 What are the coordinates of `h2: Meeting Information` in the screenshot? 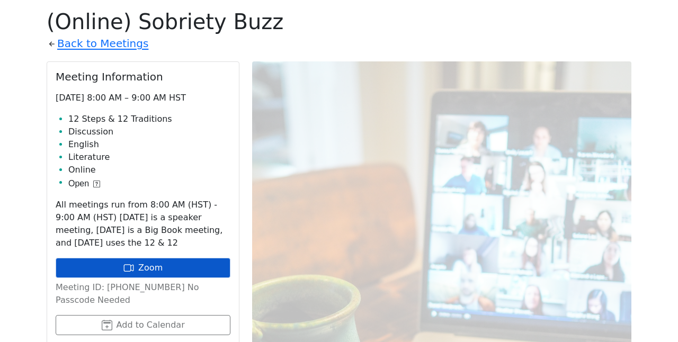 It's located at (143, 77).